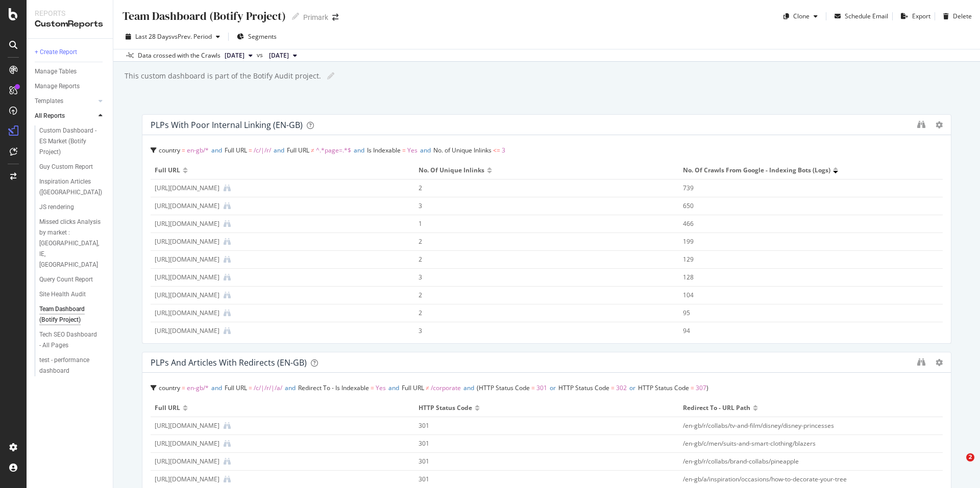  Describe the element at coordinates (921, 125) in the screenshot. I see `div: binoculars` at that location.